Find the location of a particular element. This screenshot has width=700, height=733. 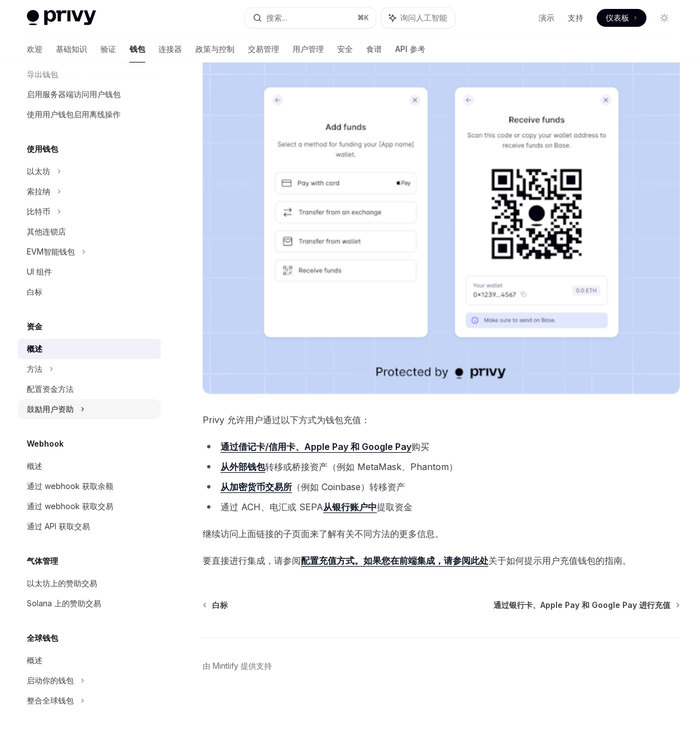

a: 以太坊上的赞助交易 is located at coordinates (89, 584).